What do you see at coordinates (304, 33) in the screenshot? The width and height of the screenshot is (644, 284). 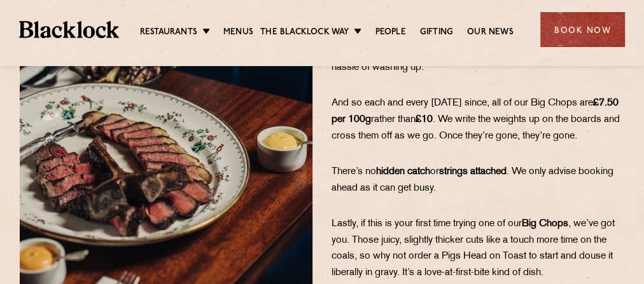 I see `a: The Blacklock Way` at bounding box center [304, 33].